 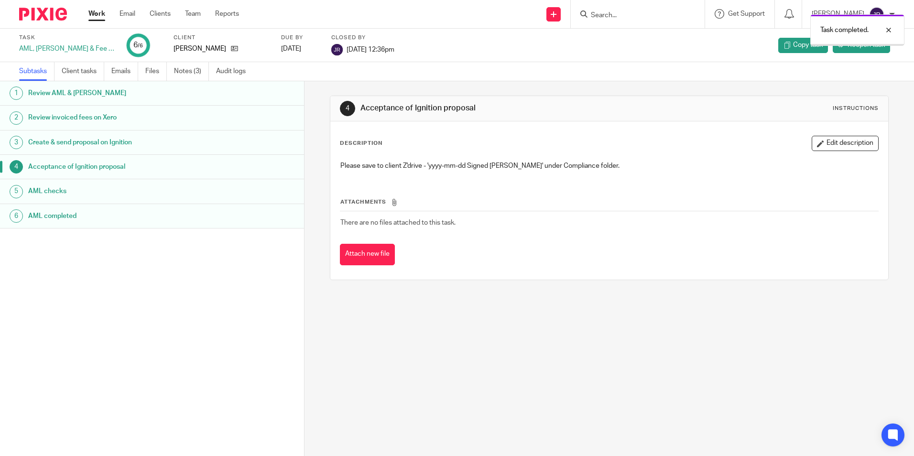 I want to click on h1: Create & send proposal on Ignition, so click(x=117, y=142).